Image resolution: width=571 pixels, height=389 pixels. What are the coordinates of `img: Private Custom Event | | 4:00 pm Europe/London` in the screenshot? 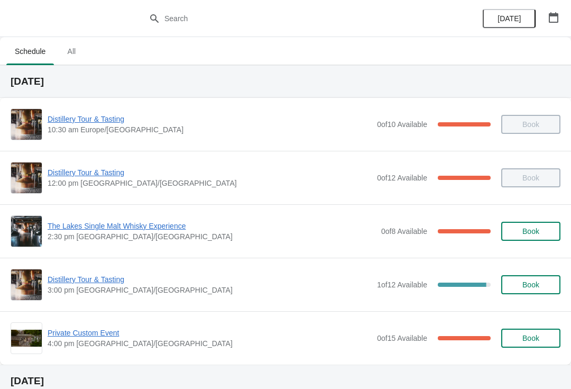 It's located at (26, 338).